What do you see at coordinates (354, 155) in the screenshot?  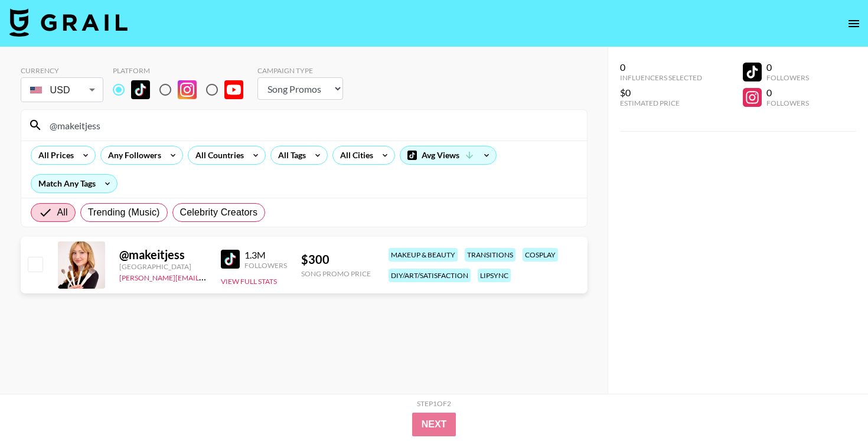 I see `div: All Cities` at bounding box center [354, 155].